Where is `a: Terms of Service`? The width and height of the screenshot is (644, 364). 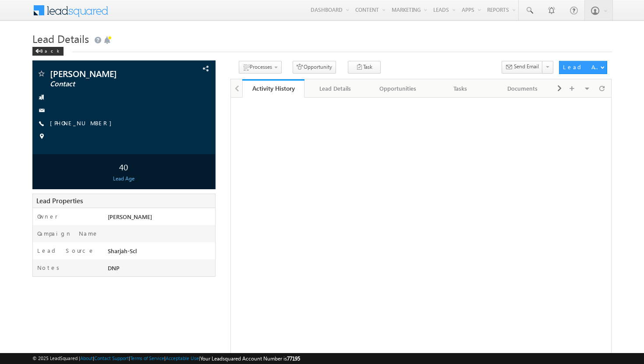
a: Terms of Service is located at coordinates (147, 358).